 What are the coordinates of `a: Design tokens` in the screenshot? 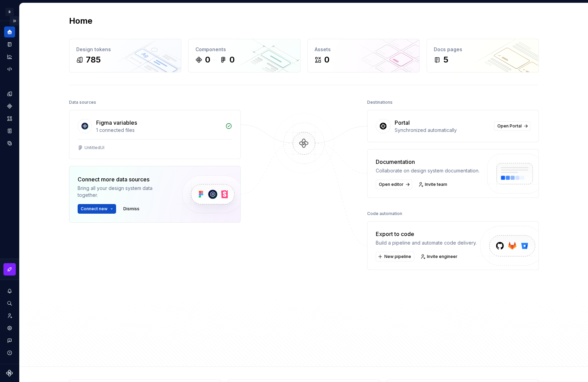 It's located at (10, 94).